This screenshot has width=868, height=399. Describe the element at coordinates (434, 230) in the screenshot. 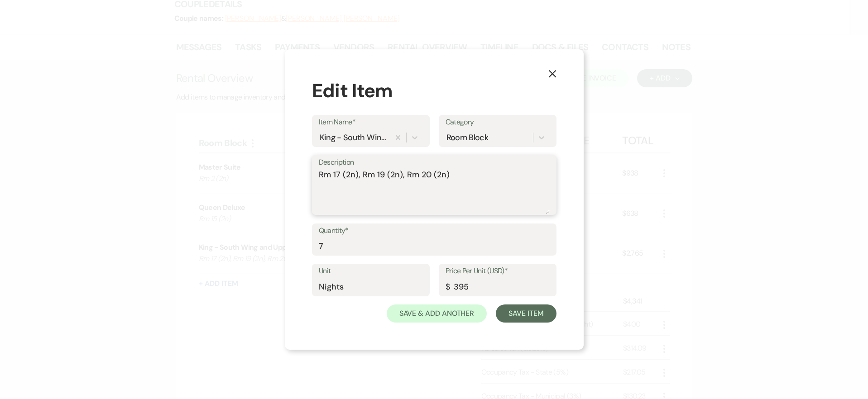

I see `label: Quantity*` at that location.